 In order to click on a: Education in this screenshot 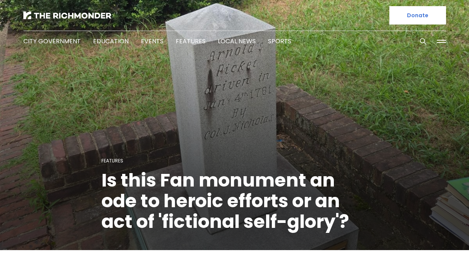, I will do `click(111, 41)`.